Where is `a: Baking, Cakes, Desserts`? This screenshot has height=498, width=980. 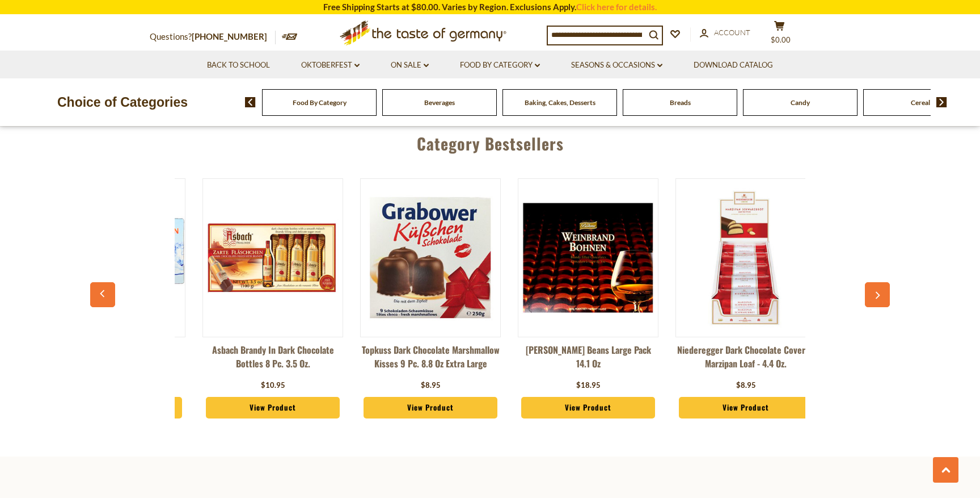 a: Baking, Cakes, Desserts is located at coordinates (560, 102).